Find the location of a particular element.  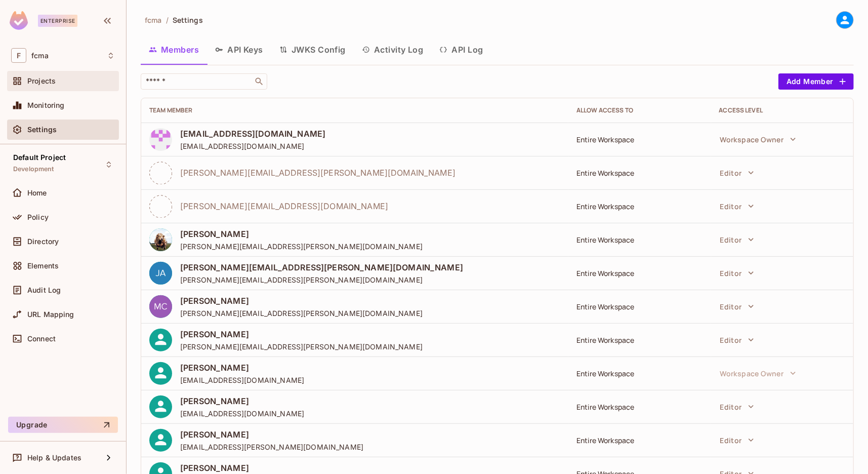

span: Help & Updates is located at coordinates (54, 458).